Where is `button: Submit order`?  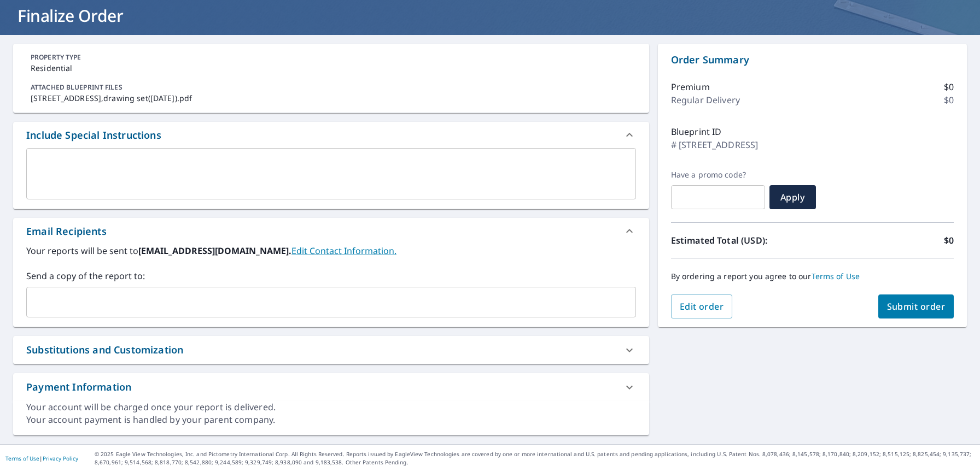 button: Submit order is located at coordinates (916, 307).